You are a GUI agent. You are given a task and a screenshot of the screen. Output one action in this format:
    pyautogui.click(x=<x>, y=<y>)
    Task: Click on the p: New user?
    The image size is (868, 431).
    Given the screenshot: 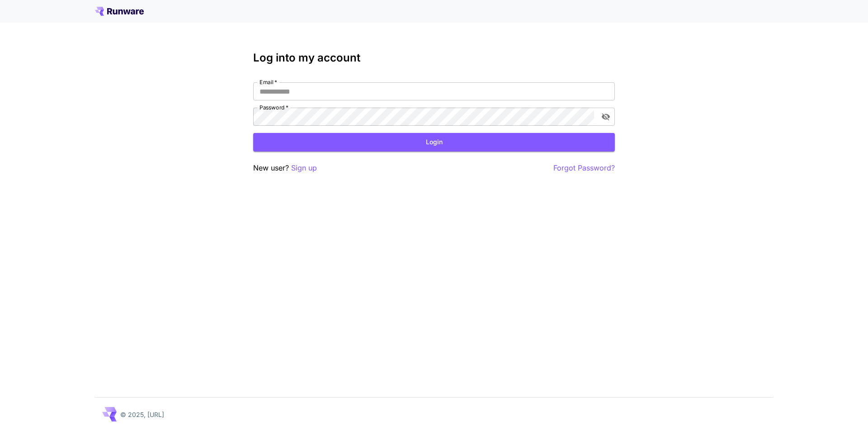 What is the action you would take?
    pyautogui.click(x=285, y=168)
    